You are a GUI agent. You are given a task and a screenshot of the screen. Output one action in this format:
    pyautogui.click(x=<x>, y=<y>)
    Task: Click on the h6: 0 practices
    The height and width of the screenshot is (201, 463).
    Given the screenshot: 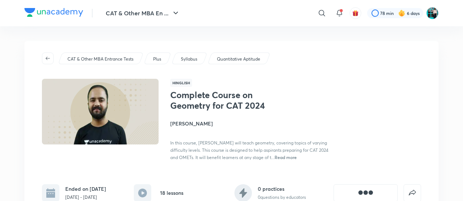 What is the action you would take?
    pyautogui.click(x=282, y=189)
    